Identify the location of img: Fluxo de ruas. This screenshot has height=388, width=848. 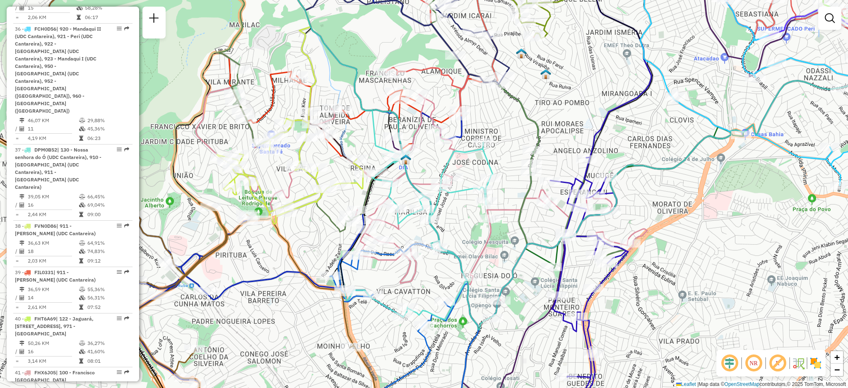
(798, 363).